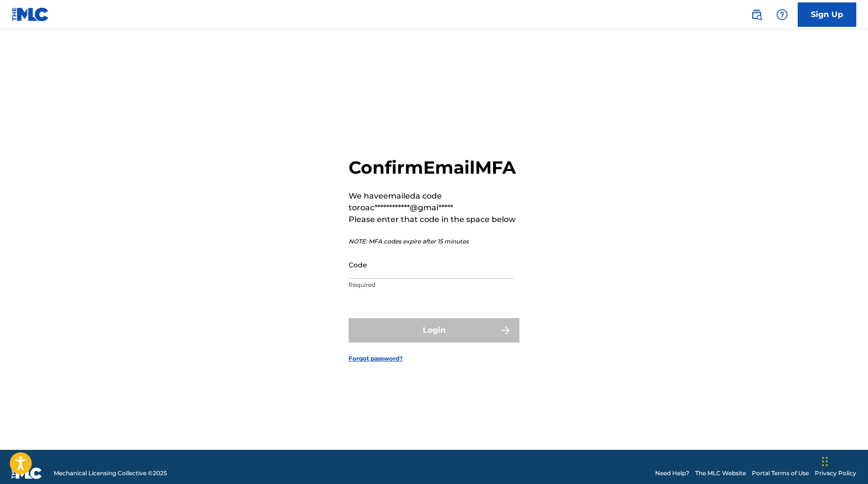  What do you see at coordinates (782, 15) in the screenshot?
I see `div: Help` at bounding box center [782, 15].